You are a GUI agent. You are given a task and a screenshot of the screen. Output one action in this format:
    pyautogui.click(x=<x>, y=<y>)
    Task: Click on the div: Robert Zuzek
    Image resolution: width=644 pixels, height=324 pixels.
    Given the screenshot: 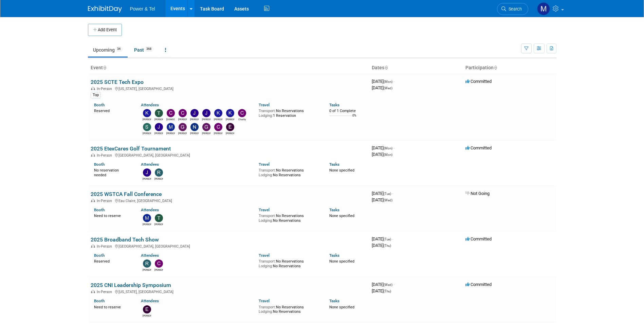 What is the action you would take?
    pyautogui.click(x=158, y=178)
    